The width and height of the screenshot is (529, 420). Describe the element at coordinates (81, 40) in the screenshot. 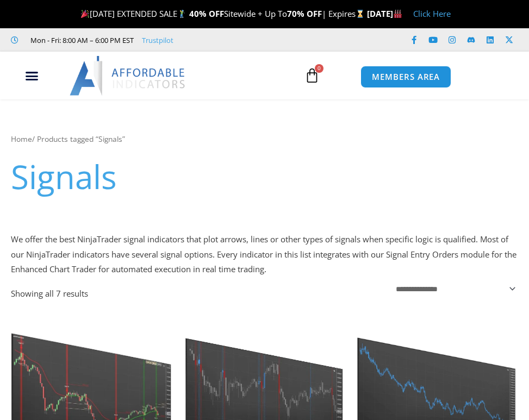

I see `span: Mon - Fri: 8:00 AM – 6:00 PM EST` at that location.